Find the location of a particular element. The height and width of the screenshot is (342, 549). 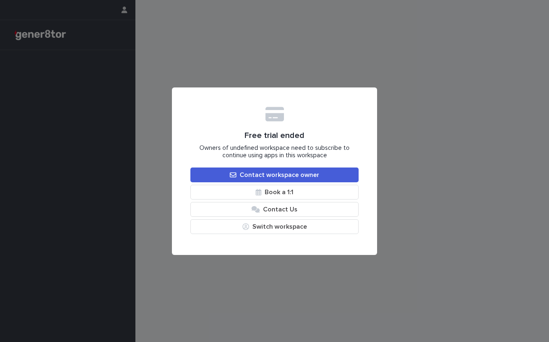

span: Contact Us is located at coordinates (280, 209).